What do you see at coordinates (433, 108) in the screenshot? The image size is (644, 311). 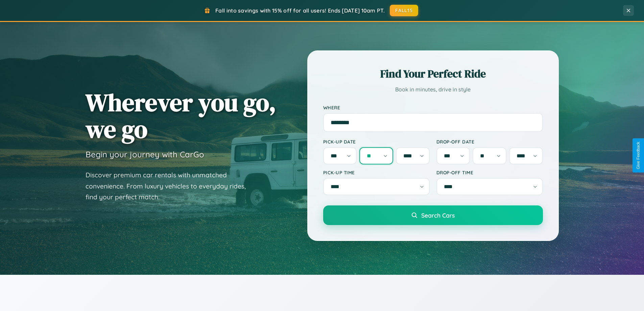 I see `label: Where` at bounding box center [433, 108].